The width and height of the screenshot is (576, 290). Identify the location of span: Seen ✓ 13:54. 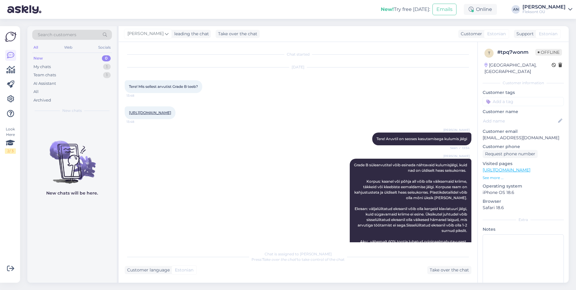
(458, 148).